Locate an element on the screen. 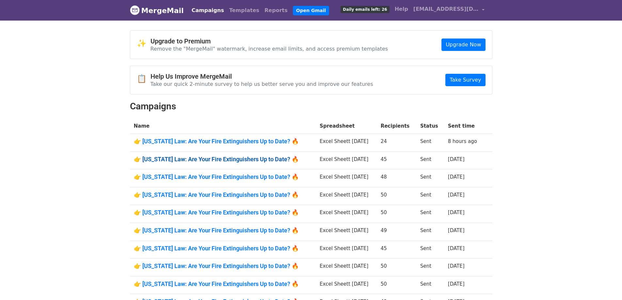 The width and height of the screenshot is (622, 300). th: Sent time is located at coordinates (464, 126).